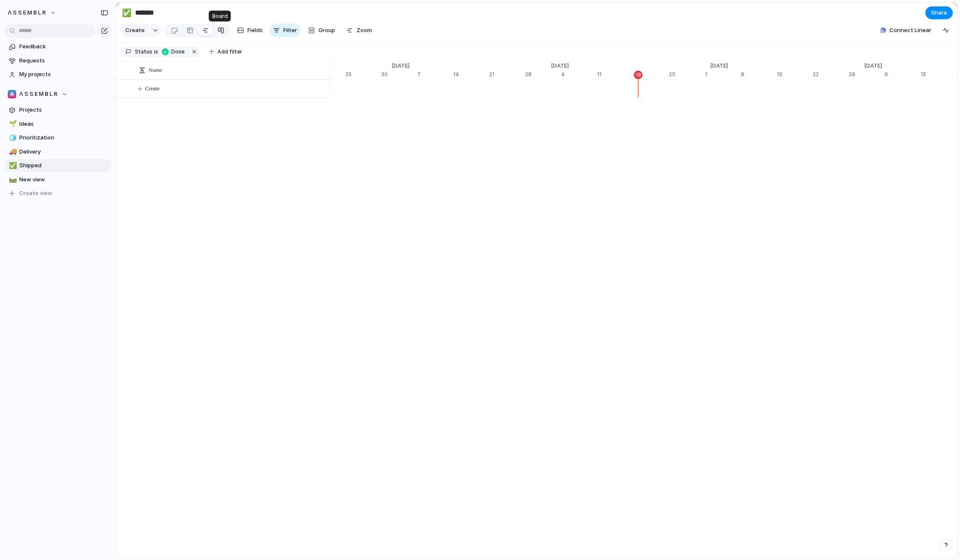 This screenshot has width=960, height=560. Describe the element at coordinates (687, 75) in the screenshot. I see `div: 25` at that location.